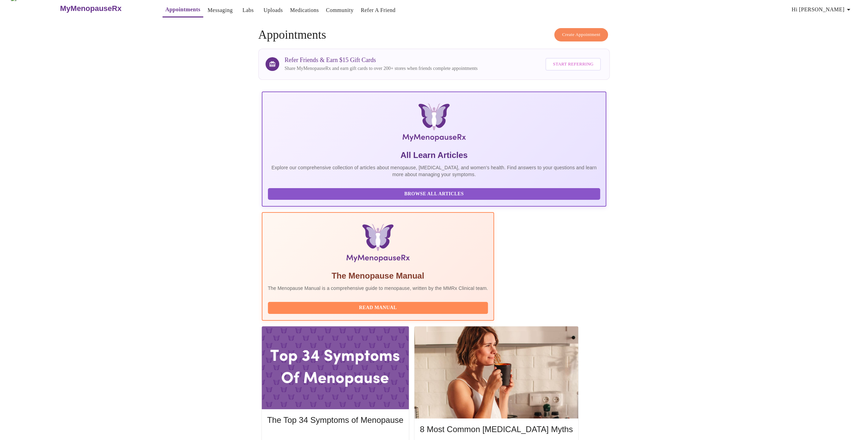 The width and height of the screenshot is (868, 440). Describe the element at coordinates (574, 64) in the screenshot. I see `span: Start Referring` at that location.